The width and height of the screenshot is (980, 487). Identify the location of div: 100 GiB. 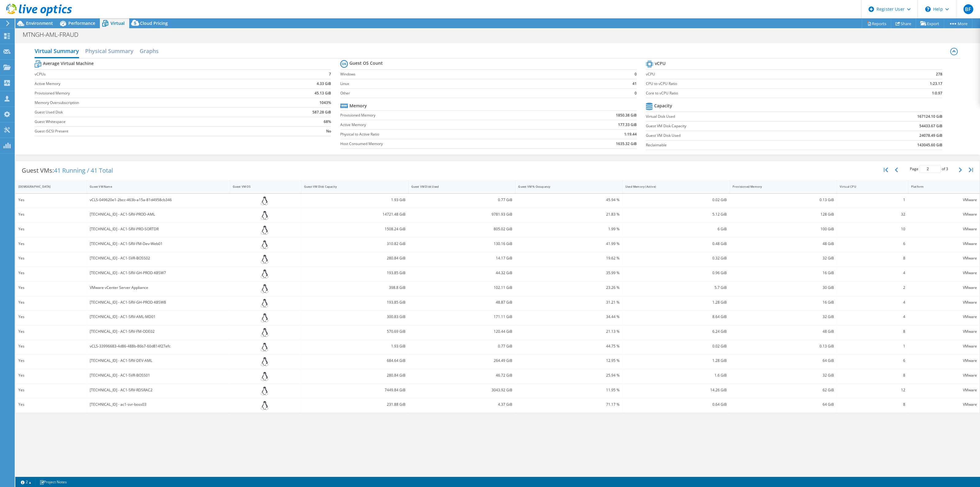
(783, 229).